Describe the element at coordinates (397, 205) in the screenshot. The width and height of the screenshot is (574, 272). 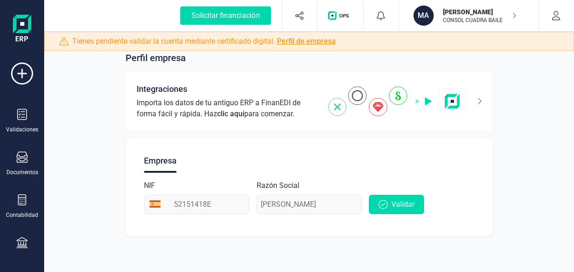
I see `button: Validar` at that location.